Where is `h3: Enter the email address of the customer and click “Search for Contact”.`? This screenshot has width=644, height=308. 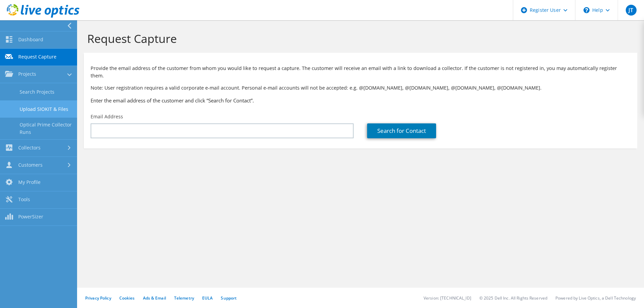
h3: Enter the email address of the customer and click “Search for Contact”. is located at coordinates (360, 100).